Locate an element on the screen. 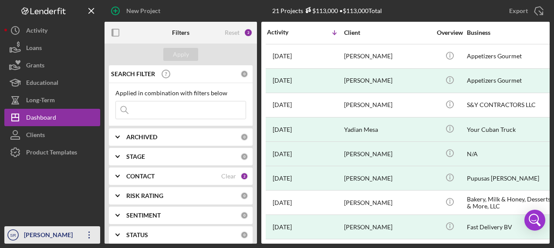 This screenshot has width=554, height=248. div: Educational is located at coordinates (42, 84).